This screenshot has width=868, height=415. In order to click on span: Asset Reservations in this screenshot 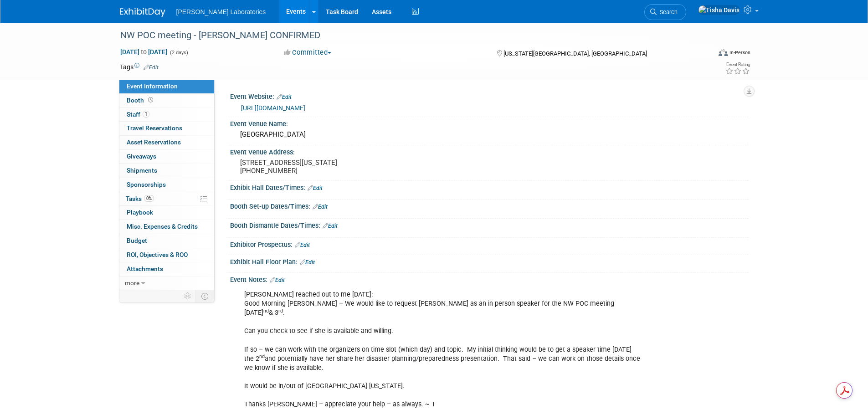, I will do `click(154, 142)`.